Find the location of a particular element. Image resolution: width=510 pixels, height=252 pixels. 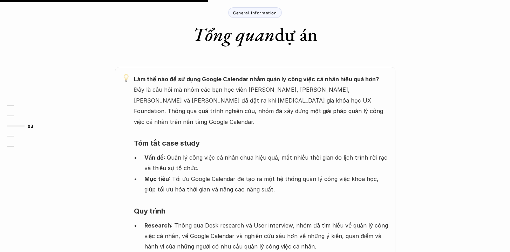

h1: dự án is located at coordinates (255, 34).